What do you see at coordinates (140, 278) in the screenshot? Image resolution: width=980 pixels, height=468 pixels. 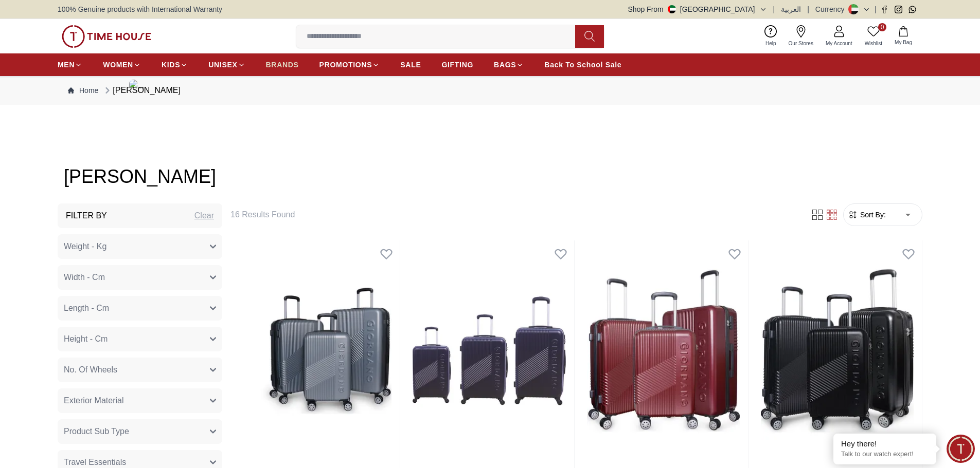 I see `button: Width - Cm` at bounding box center [140, 278].